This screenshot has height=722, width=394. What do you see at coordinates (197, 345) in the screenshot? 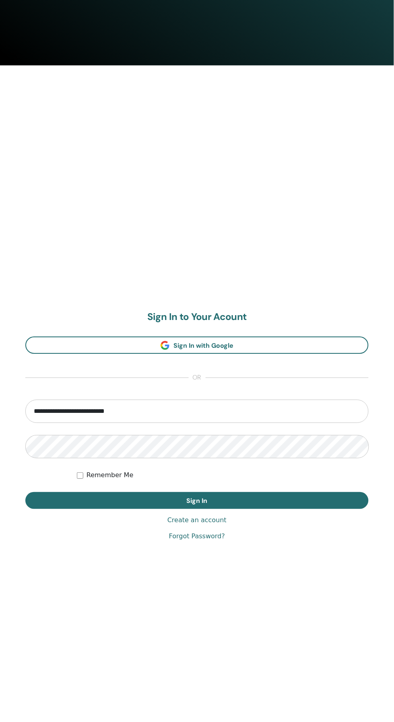
I see `a: Sign In with Google` at bounding box center [197, 345].